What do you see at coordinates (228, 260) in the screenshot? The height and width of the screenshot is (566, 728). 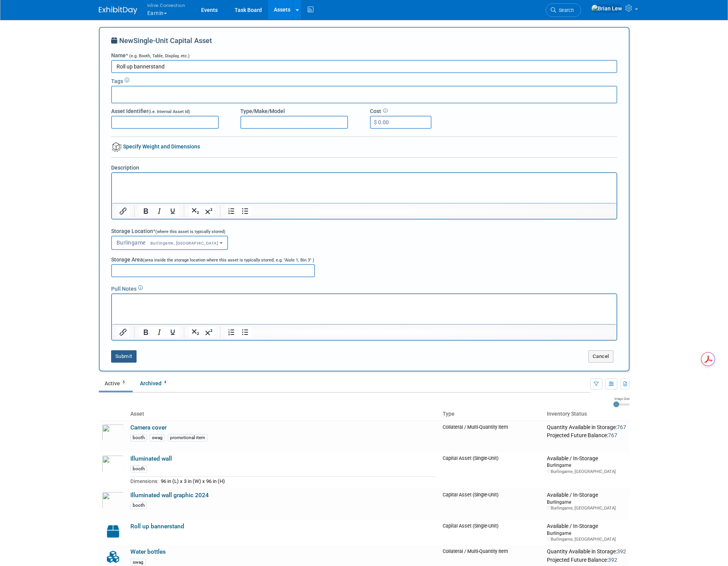 I see `span: (area inside the storage location where this asset is typically stored; e.g. "Aisle 1, Bin 3" )` at bounding box center [228, 260].